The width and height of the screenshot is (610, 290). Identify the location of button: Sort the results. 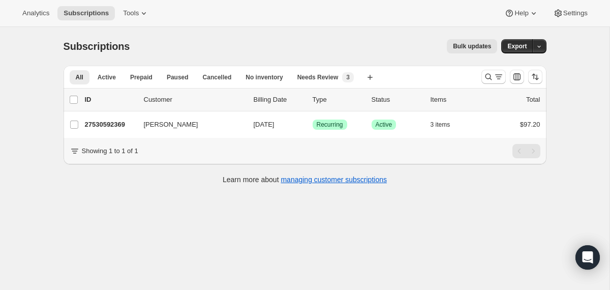
(535, 77).